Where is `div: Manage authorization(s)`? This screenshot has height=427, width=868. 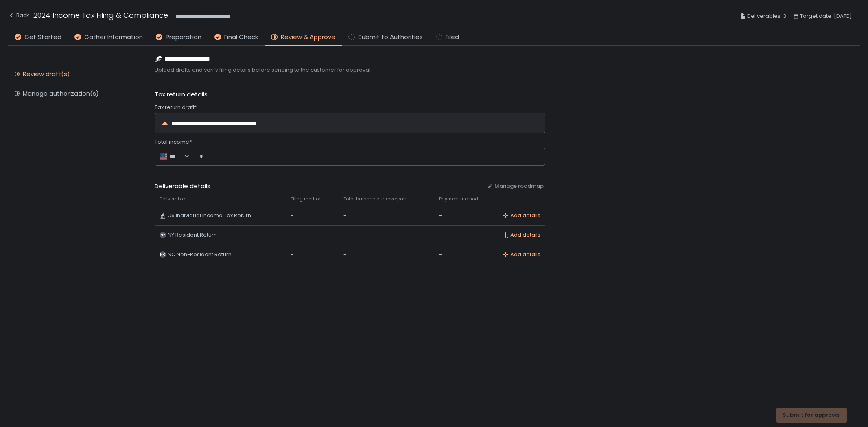 div: Manage authorization(s) is located at coordinates (61, 94).